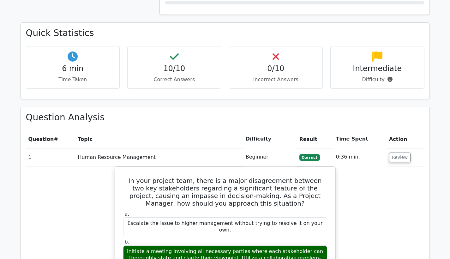 The width and height of the screenshot is (450, 259). I want to click on h4: Intermediate, so click(378, 69).